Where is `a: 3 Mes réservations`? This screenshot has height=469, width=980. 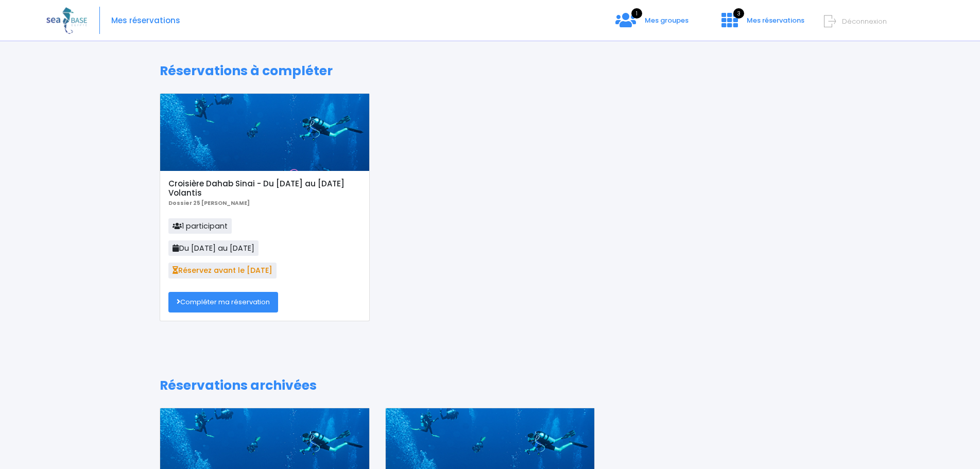 a: 3 Mes réservations is located at coordinates (761, 24).